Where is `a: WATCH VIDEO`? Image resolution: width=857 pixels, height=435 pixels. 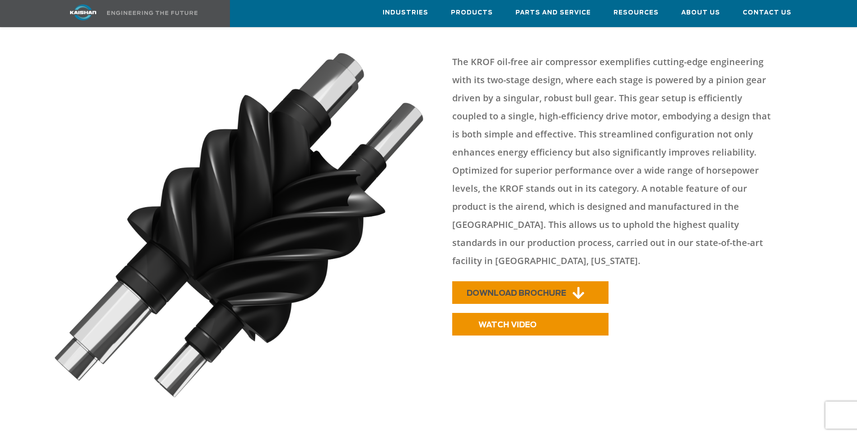
a: WATCH VIDEO is located at coordinates (531, 324).